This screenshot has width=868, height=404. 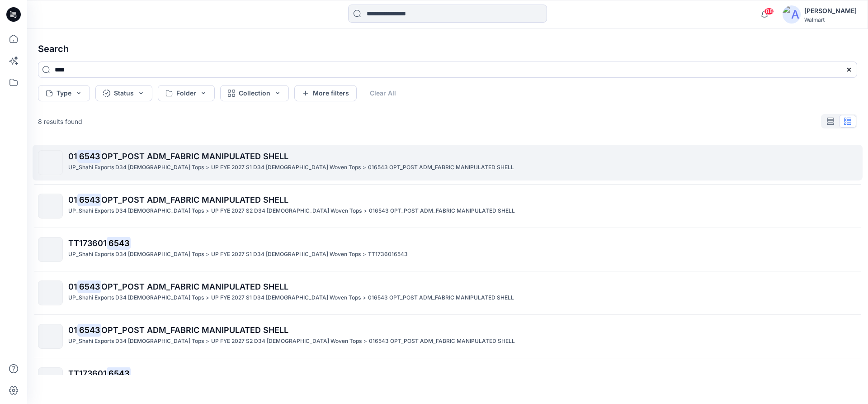 What do you see at coordinates (187, 93) in the screenshot?
I see `button: Folder` at bounding box center [187, 93].